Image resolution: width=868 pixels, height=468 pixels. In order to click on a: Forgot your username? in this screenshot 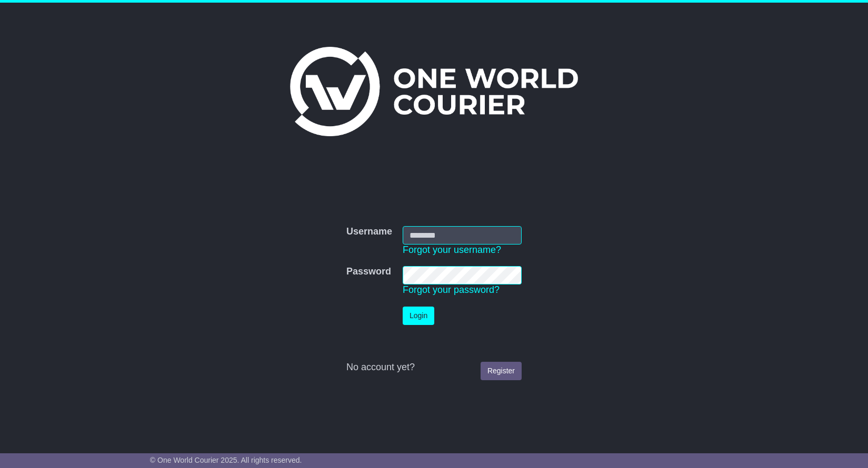, I will do `click(452, 250)`.